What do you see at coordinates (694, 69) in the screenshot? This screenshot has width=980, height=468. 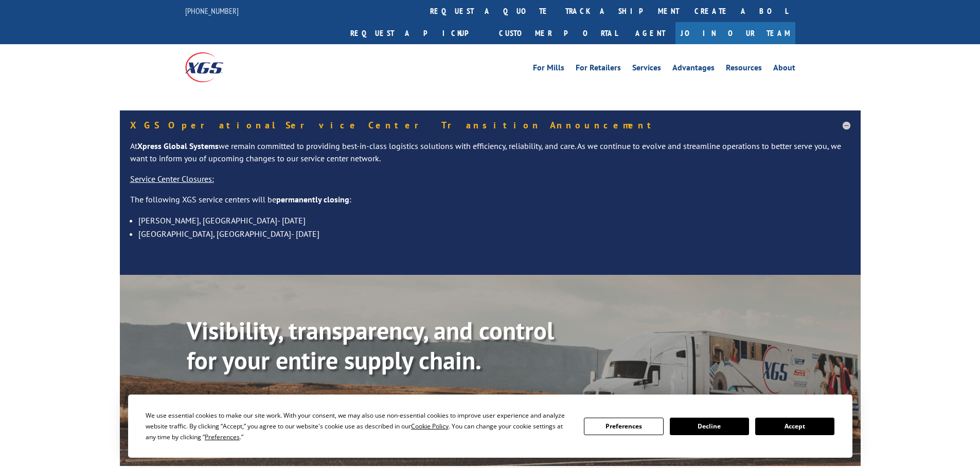 I see `a: Advantages` at bounding box center [694, 69].